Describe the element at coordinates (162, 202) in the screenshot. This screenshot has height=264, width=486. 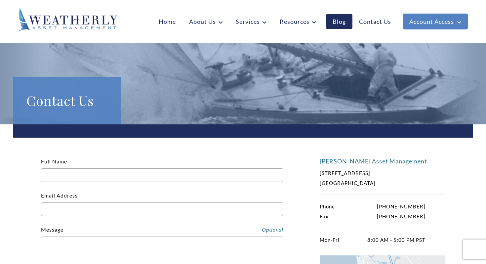
I see `label: Email Address` at that location.